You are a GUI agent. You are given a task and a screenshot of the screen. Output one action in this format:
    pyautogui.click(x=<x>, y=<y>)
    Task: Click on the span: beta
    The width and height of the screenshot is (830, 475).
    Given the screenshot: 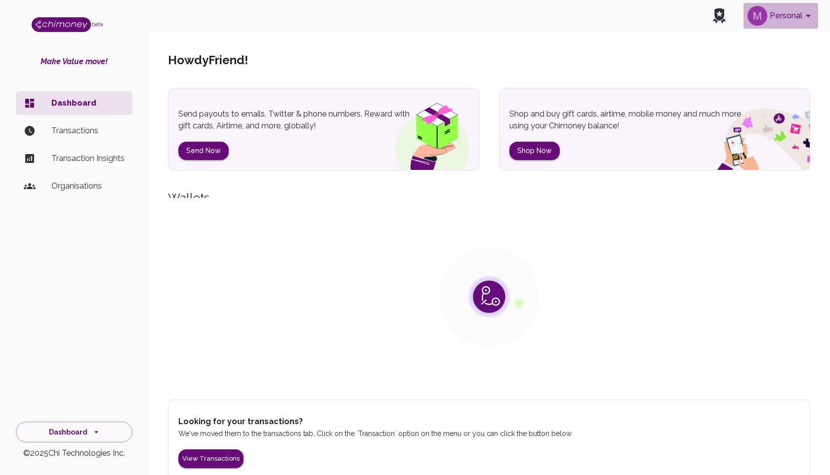 What is the action you would take?
    pyautogui.click(x=97, y=24)
    